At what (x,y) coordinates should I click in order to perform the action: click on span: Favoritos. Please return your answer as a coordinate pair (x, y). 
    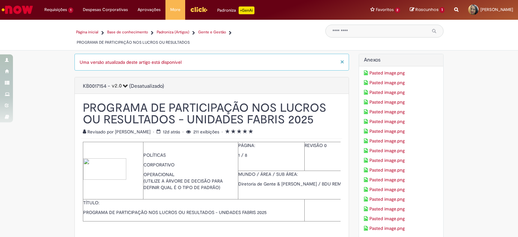
    Looking at the image, I should click on (385, 10).